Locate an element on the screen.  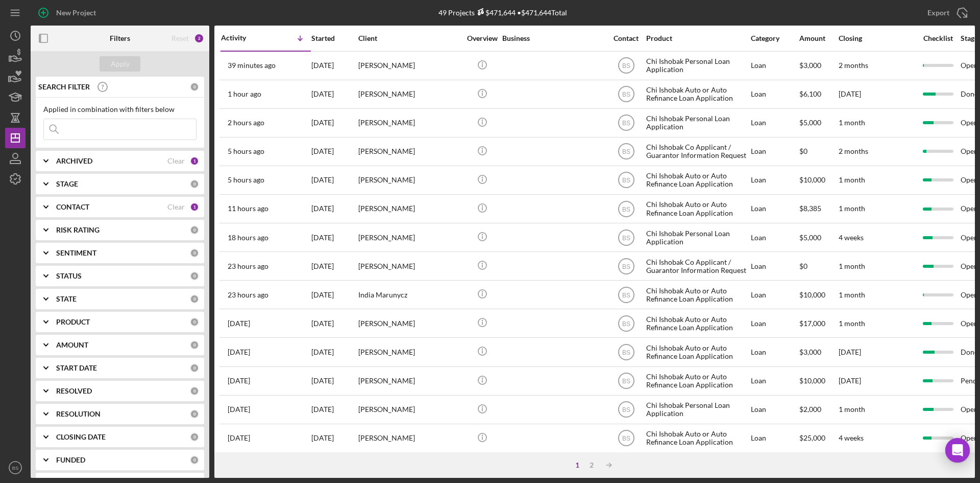
div: $471,644 is located at coordinates (495, 12).